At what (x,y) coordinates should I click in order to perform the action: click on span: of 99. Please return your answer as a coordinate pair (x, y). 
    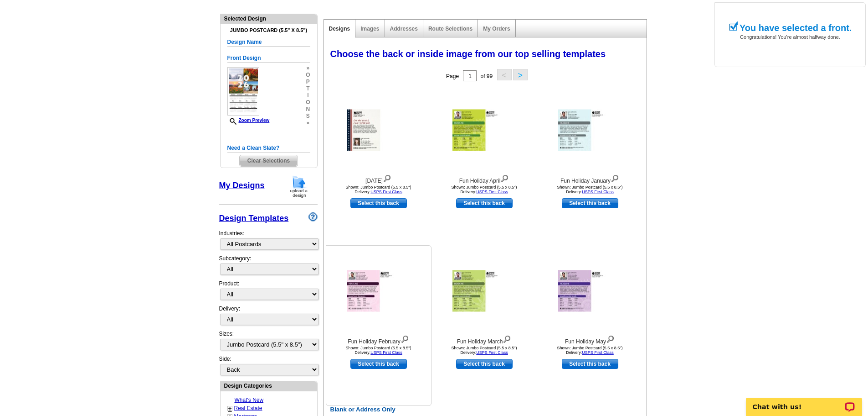
    Looking at the image, I should click on (486, 76).